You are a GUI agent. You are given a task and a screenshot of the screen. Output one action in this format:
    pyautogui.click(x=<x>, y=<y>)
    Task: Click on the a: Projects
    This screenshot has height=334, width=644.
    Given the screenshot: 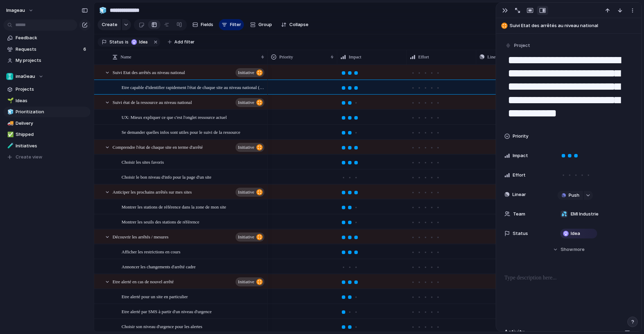 What is the action you would take?
    pyautogui.click(x=47, y=89)
    